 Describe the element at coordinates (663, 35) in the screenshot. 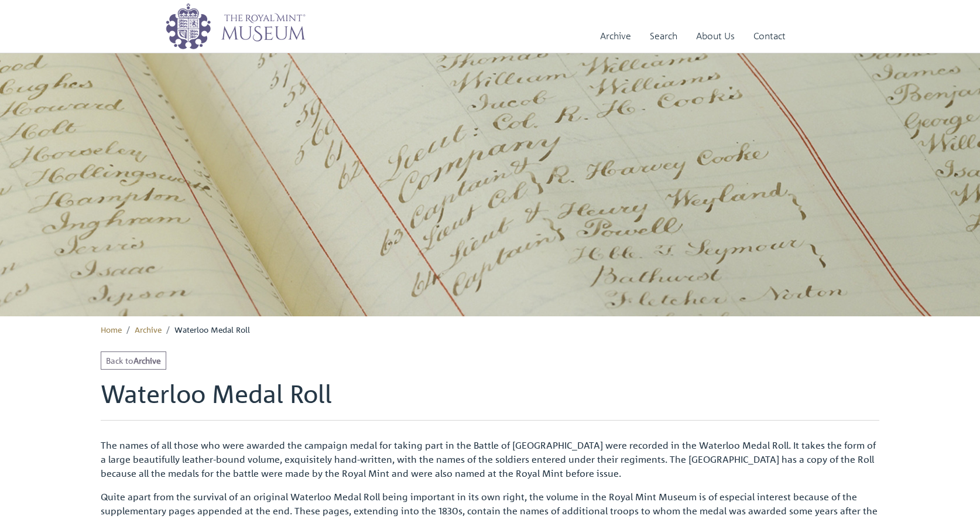

I see `a: Search` at that location.